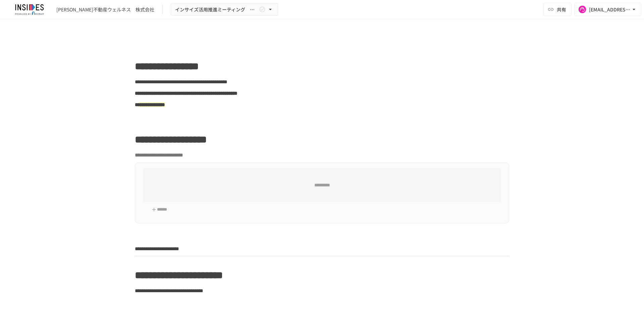 This screenshot has width=644, height=312. I want to click on img: JmGSPSkPjKwBq77AtHmwC7bJguQHJlCRQfAXtnx4WuV, so click(30, 9).